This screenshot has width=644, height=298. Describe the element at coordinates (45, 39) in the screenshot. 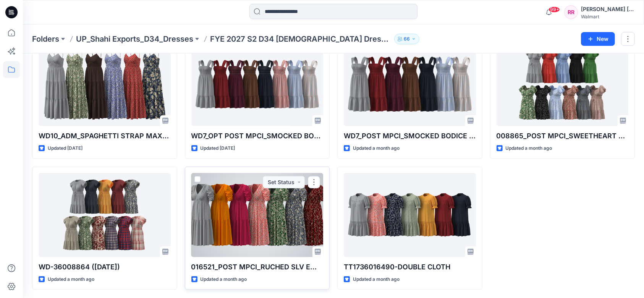

I see `p: Folders` at that location.